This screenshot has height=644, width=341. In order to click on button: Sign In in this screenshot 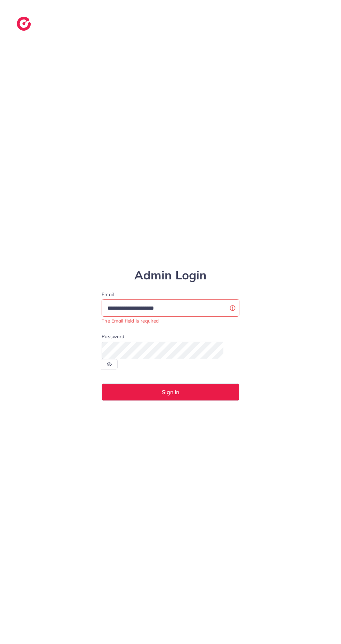, I will do `click(171, 392)`.